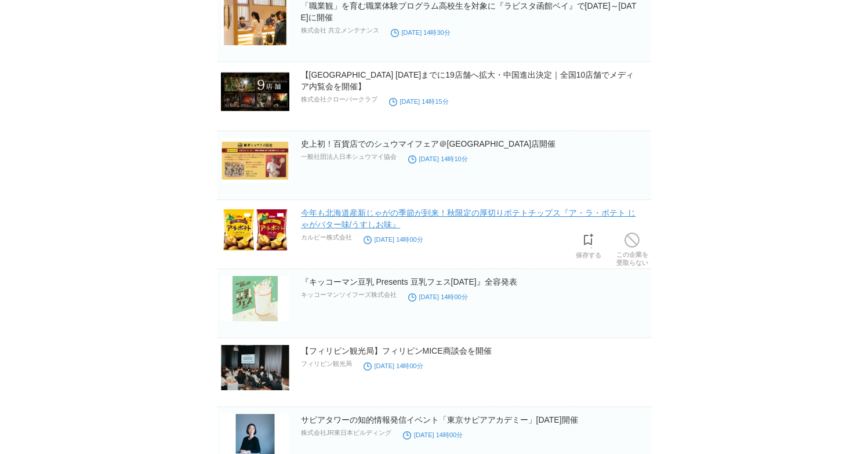 The height and width of the screenshot is (454, 868). I want to click on p: カルビー株式会社, so click(326, 237).